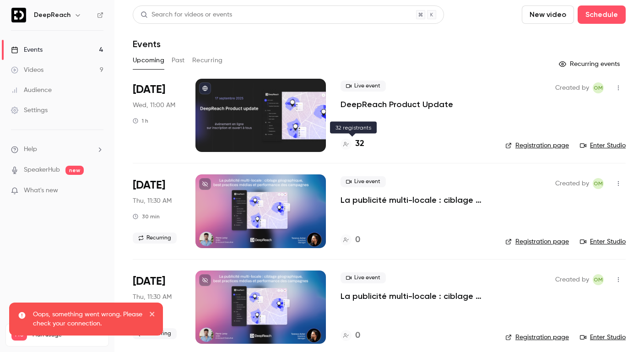 This screenshot has height=352, width=644. Describe the element at coordinates (88, 319) in the screenshot. I see `p: Oops, something went wrong. Please check your connection.` at that location.